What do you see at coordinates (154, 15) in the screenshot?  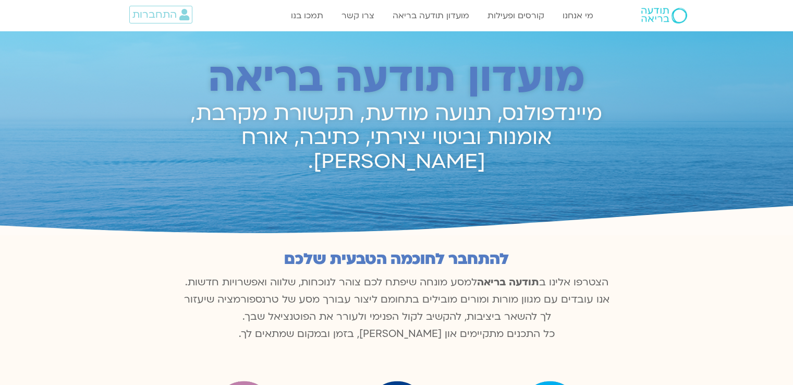 I see `span: התחברות` at bounding box center [154, 15].